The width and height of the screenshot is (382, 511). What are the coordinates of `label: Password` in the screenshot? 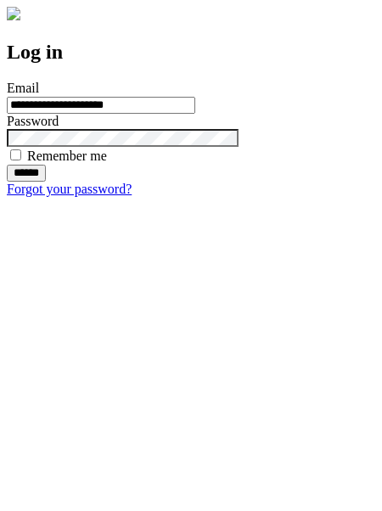 It's located at (32, 121).